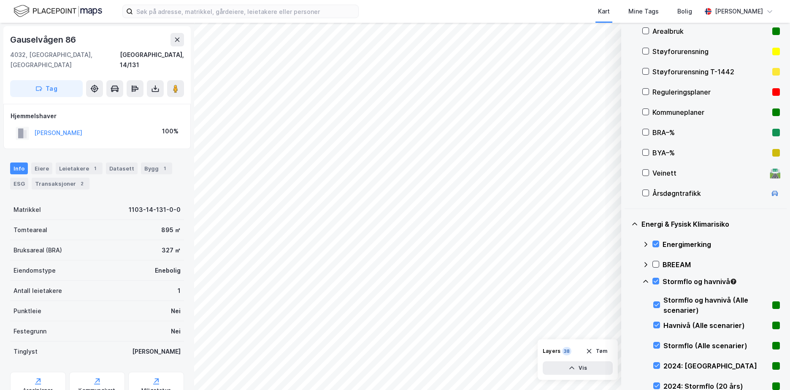 The width and height of the screenshot is (790, 390). What do you see at coordinates (711, 72) in the screenshot?
I see `div: Støyforurensning T-1442` at bounding box center [711, 72].